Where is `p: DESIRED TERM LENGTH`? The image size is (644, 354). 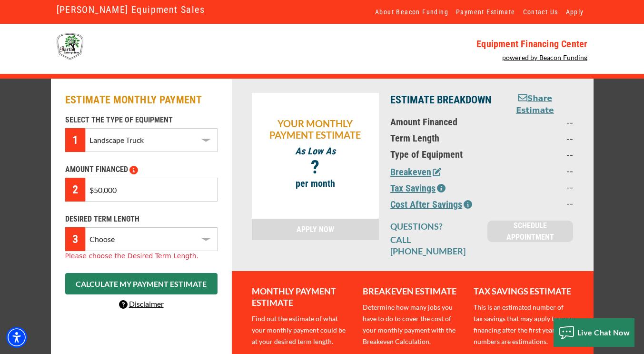 p: DESIRED TERM LENGTH is located at coordinates (141, 219).